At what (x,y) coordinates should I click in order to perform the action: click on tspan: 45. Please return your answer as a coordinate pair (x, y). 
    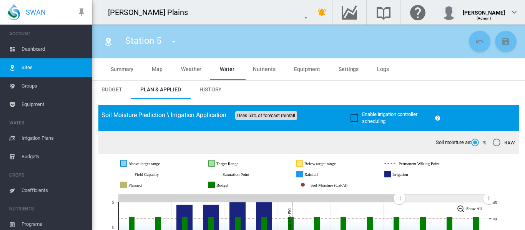
    Looking at the image, I should click on (494, 202).